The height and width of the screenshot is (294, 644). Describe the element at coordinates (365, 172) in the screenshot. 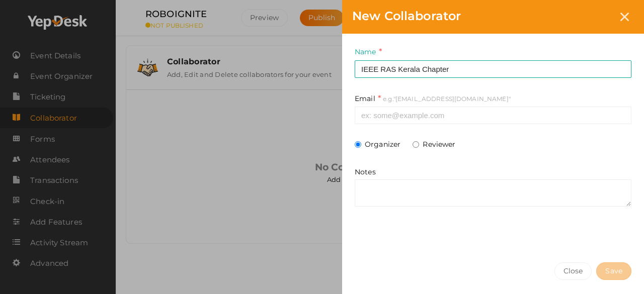

I see `label: Notes` at that location.